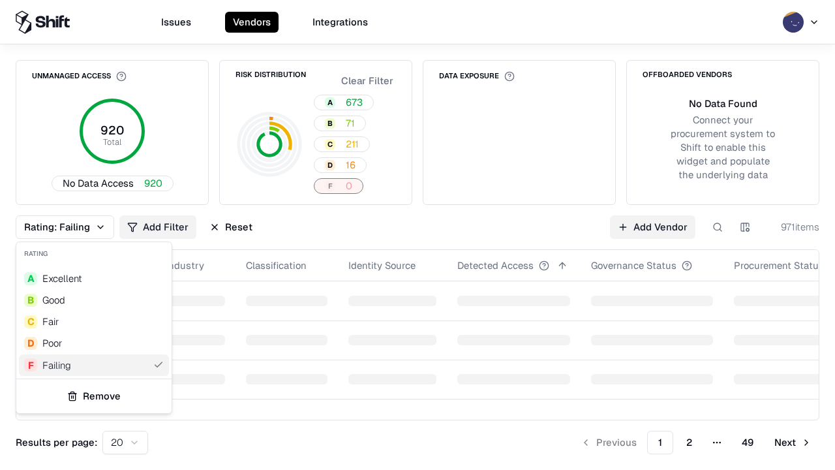  I want to click on div: C, so click(31, 322).